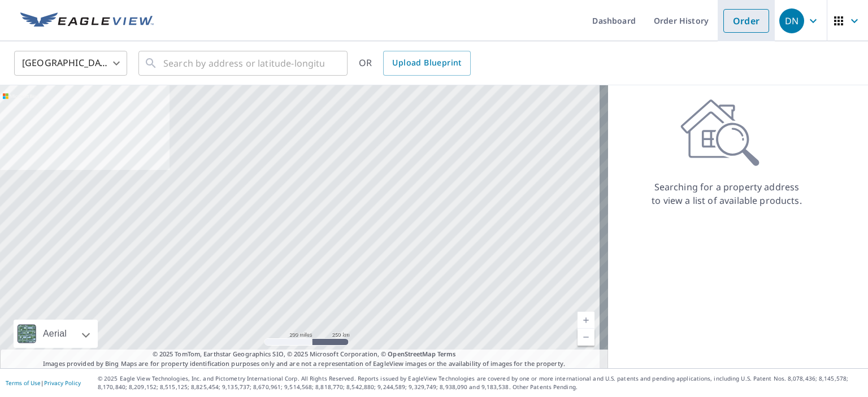  I want to click on input: Search by address or latitude-longitude, so click(243, 63).